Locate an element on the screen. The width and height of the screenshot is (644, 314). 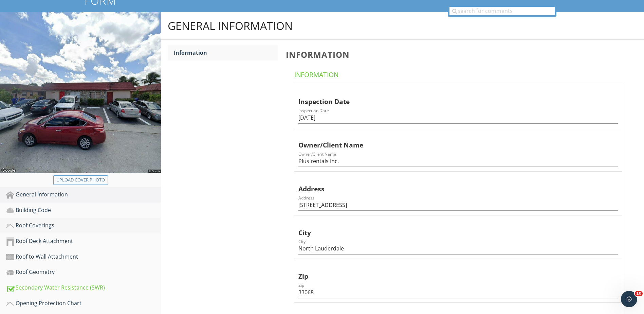
input: Owner/Client Name is located at coordinates (458, 161).